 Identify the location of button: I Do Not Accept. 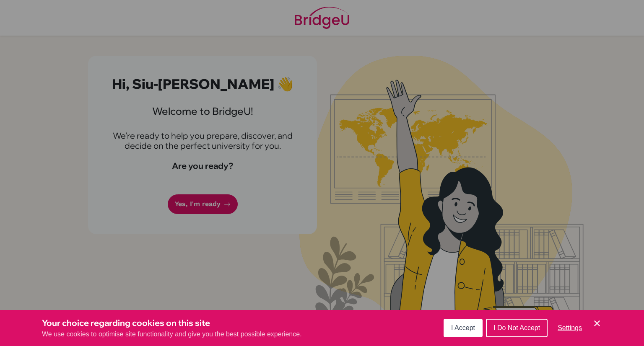
(517, 328).